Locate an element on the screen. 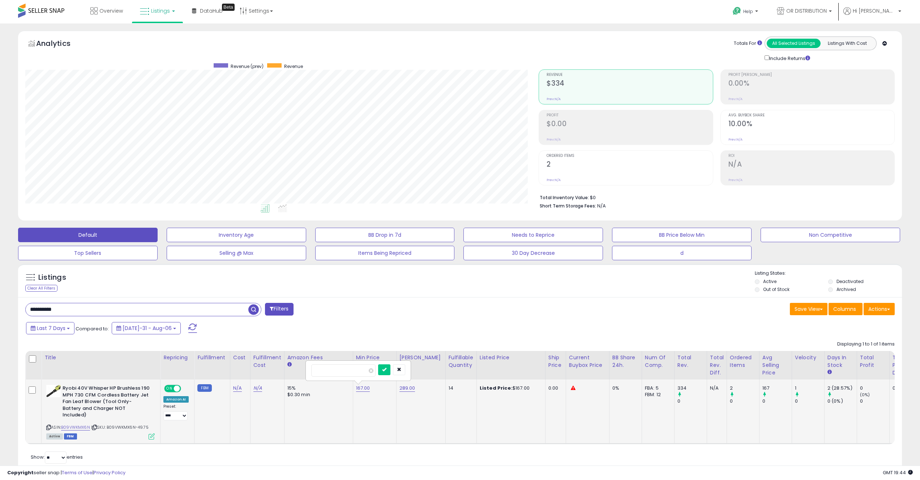 This screenshot has height=480, width=920. b: Short Term Storage Fees: is located at coordinates (568, 206).